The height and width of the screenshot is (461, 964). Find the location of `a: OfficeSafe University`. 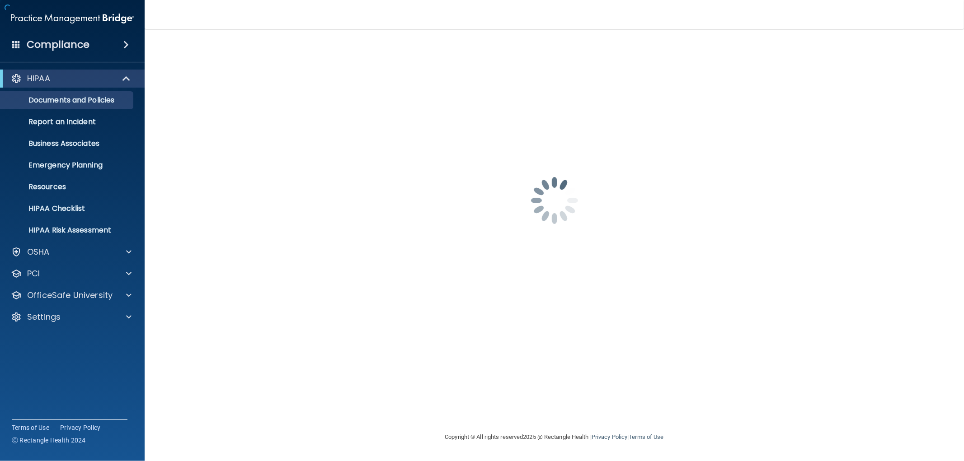

a: OfficeSafe University is located at coordinates (71, 295).